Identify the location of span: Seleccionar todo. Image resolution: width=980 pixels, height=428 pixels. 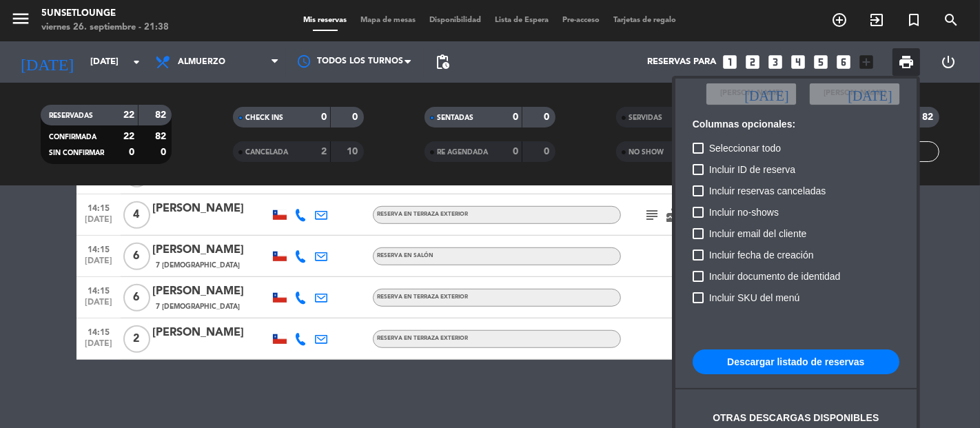
(745, 148).